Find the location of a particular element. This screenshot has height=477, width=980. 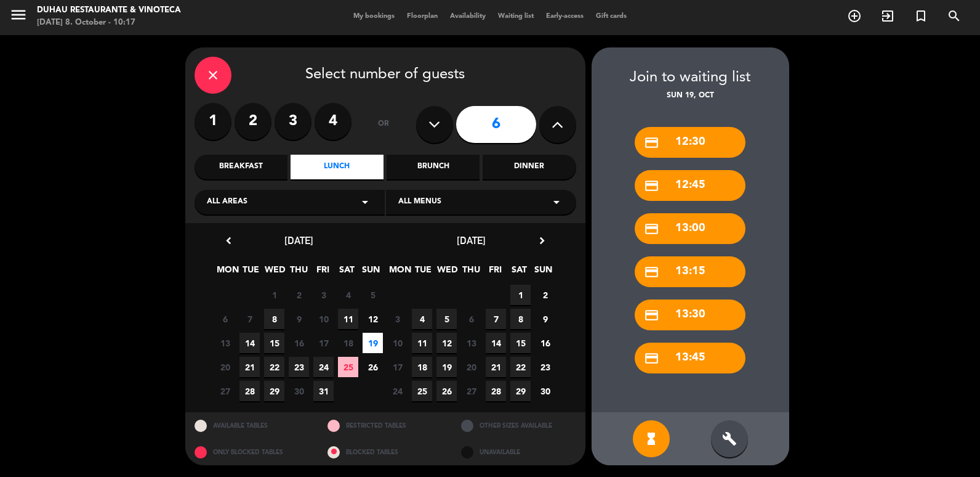

i: close is located at coordinates (213, 75).